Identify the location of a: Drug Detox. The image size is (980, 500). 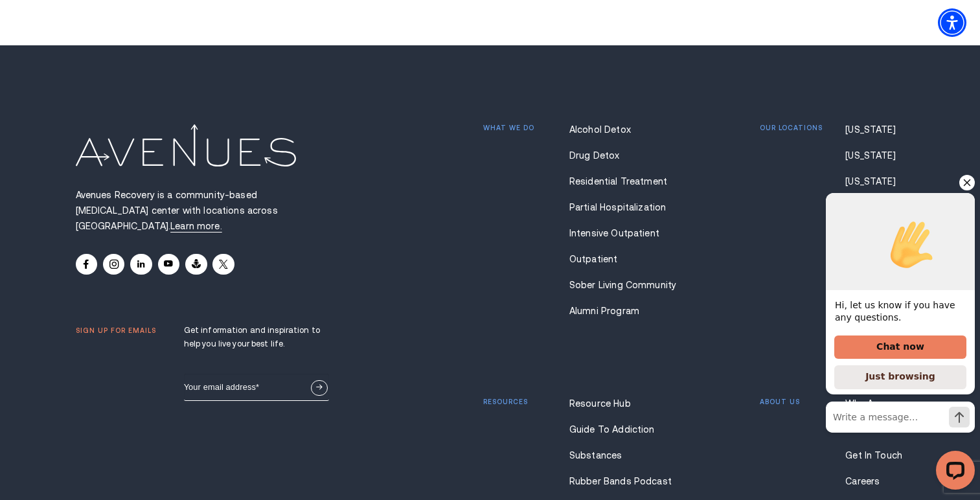
(621, 155).